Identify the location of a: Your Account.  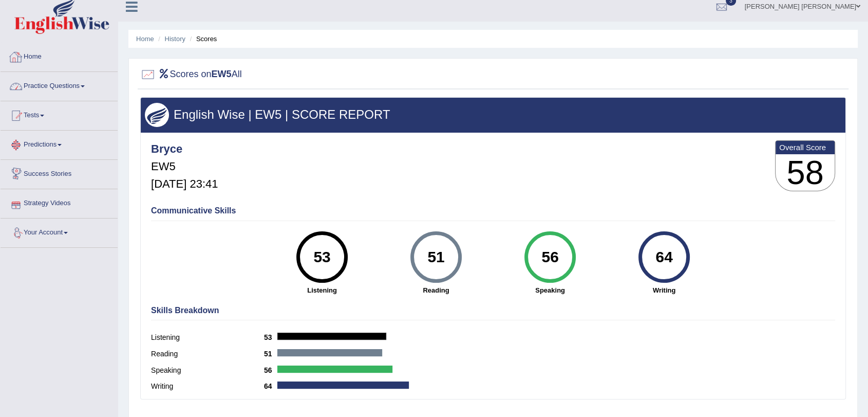
(59, 231).